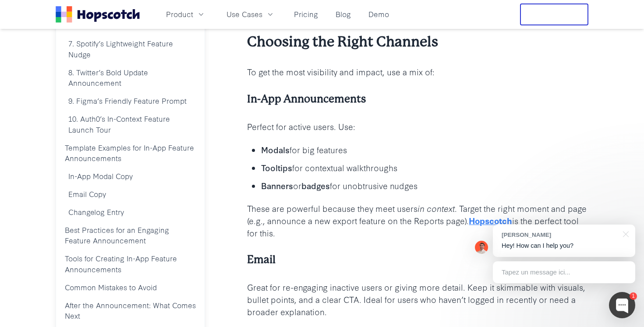  Describe the element at coordinates (130, 310) in the screenshot. I see `a: After the Announcement: What Comes Next` at that location.